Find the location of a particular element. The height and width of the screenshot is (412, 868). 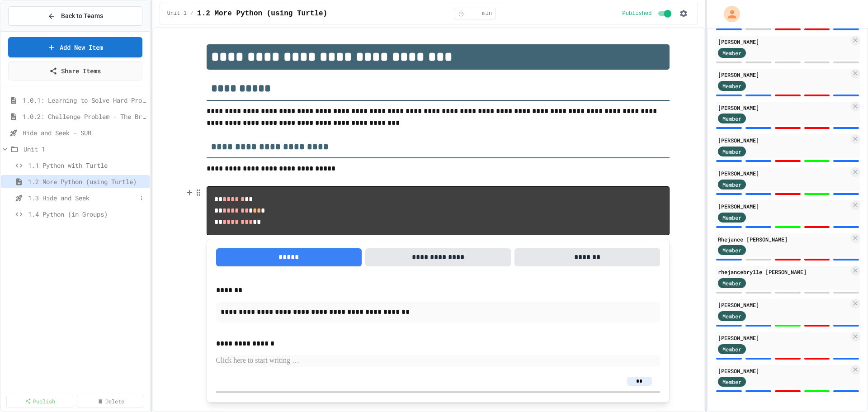

span: 1.3 Hide and Seek is located at coordinates (82, 198).